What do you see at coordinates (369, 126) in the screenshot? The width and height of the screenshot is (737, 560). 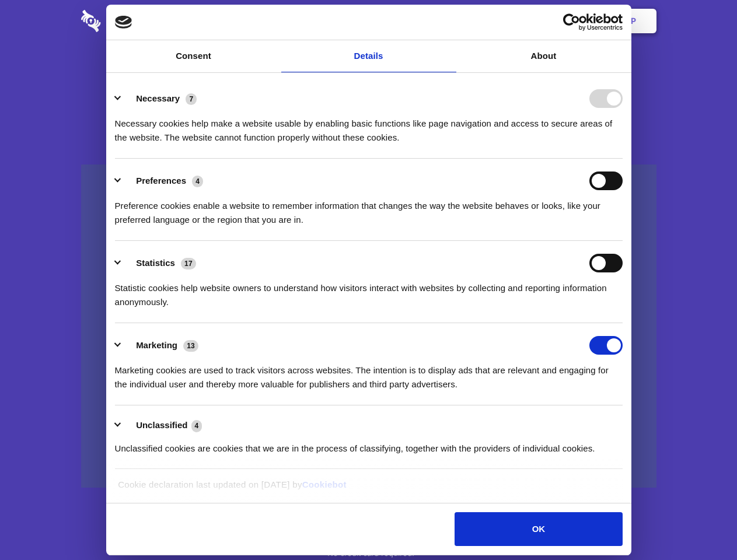 I see `div: Necessary cookies help make a website usable by enabling basic functions like page navigation and...` at bounding box center [369, 126].